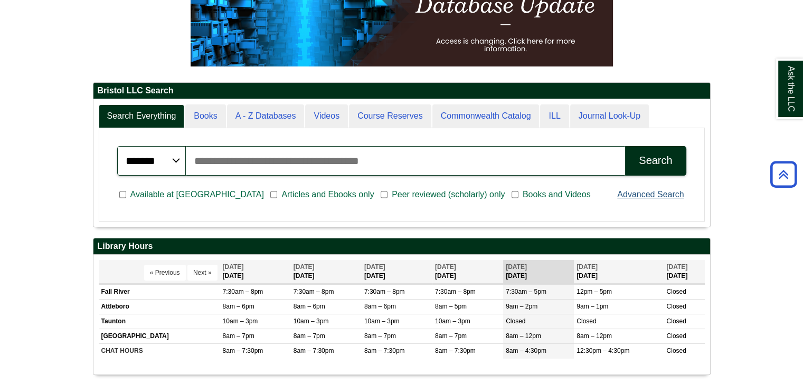  I want to click on a: Back to Top, so click(784, 174).